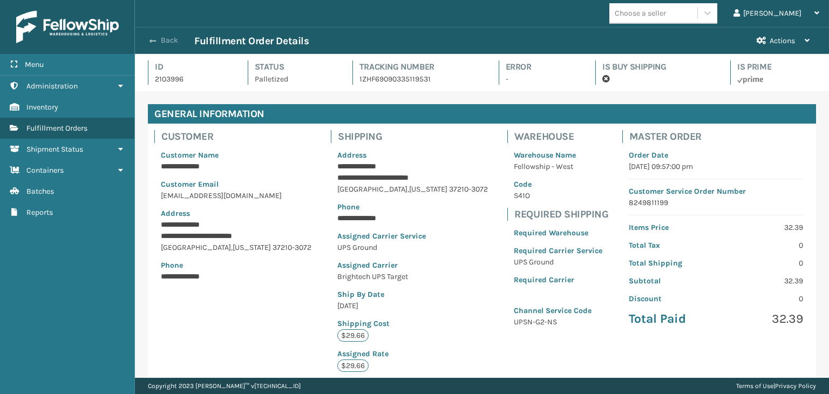 The height and width of the screenshot is (394, 829). What do you see at coordinates (192, 79) in the screenshot?
I see `p: 2103996` at bounding box center [192, 79].